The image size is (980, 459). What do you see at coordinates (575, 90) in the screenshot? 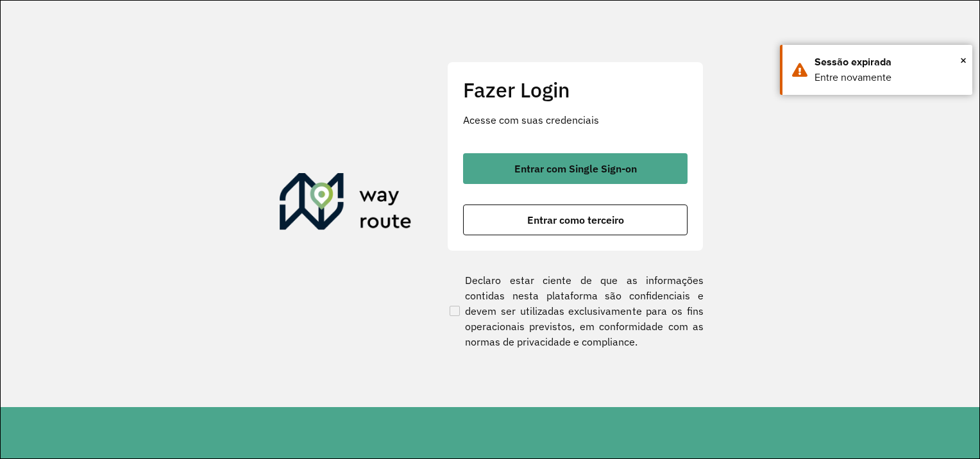
I see `h2: Fazer Login` at bounding box center [575, 90].